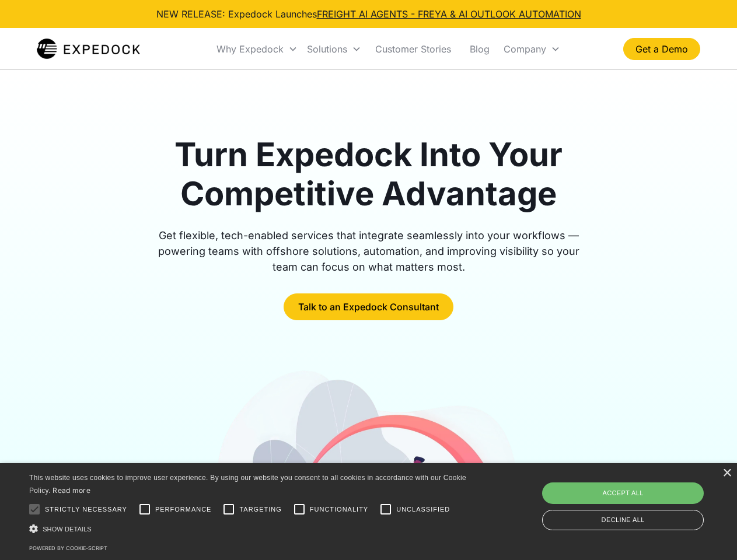 This screenshot has width=737, height=560. What do you see at coordinates (68, 548) in the screenshot?
I see `a: Powered by cookie-script` at bounding box center [68, 548].